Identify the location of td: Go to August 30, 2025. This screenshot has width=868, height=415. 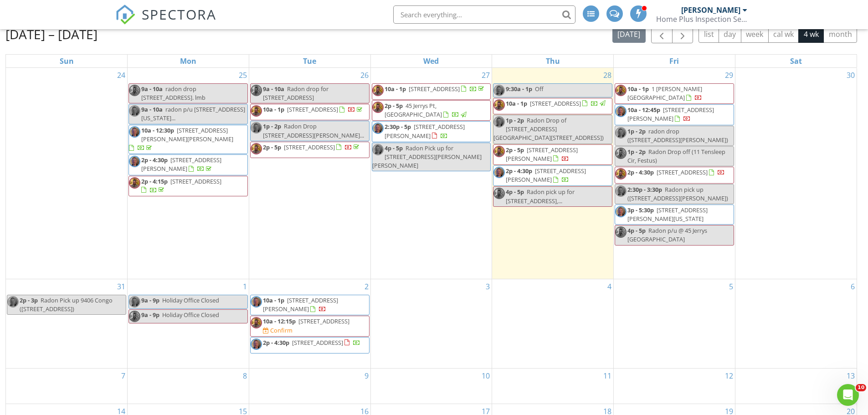
(796, 173).